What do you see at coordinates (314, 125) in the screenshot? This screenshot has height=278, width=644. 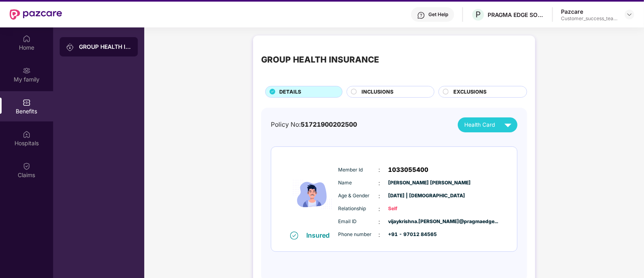 I see `div: Policy No:` at bounding box center [314, 125].